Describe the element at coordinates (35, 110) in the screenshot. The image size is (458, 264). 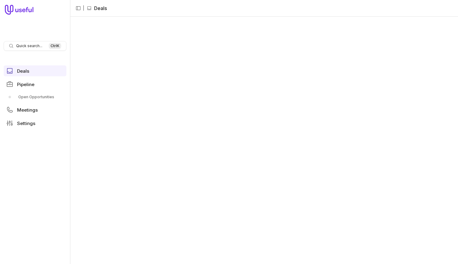
I see `a: Meetings` at that location.